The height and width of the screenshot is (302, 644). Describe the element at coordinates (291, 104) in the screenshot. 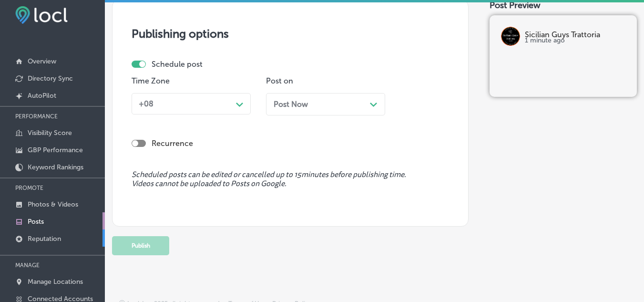

I see `span: Post Now` at that location.